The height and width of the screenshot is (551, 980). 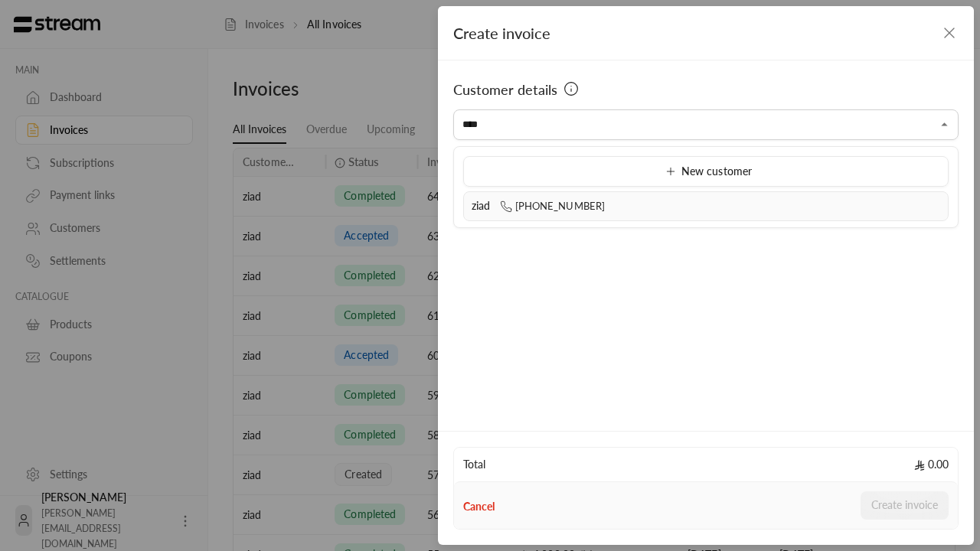 I want to click on button: Cancel, so click(x=479, y=507).